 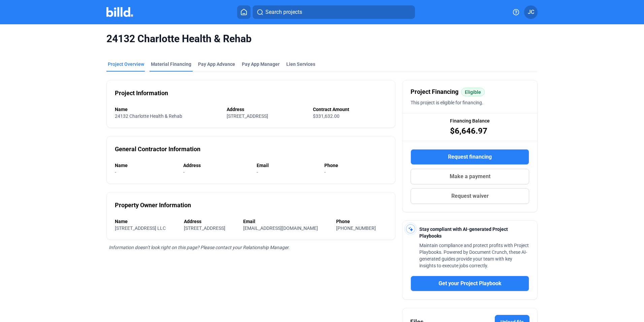 What do you see at coordinates (470, 120) in the screenshot?
I see `span: Financing Balance` at bounding box center [470, 120].